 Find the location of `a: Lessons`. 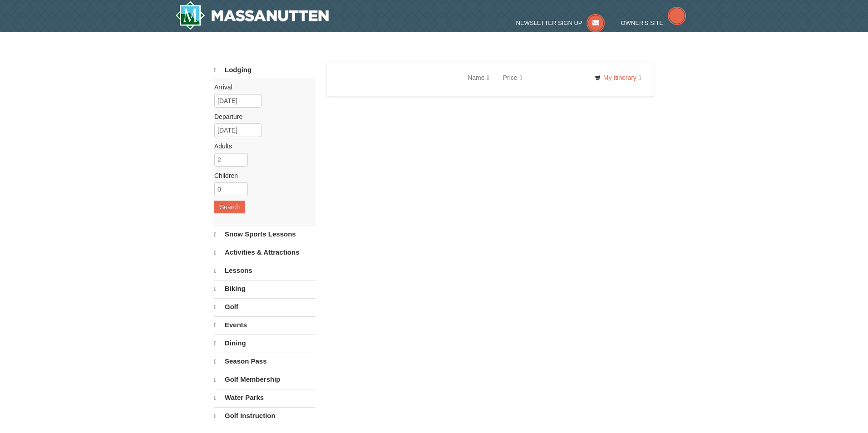

a: Lessons is located at coordinates (265, 270).